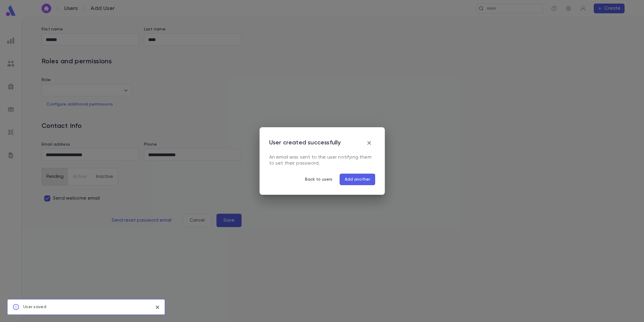 Image resolution: width=644 pixels, height=322 pixels. What do you see at coordinates (319, 180) in the screenshot?
I see `button: Back to users` at bounding box center [319, 180].